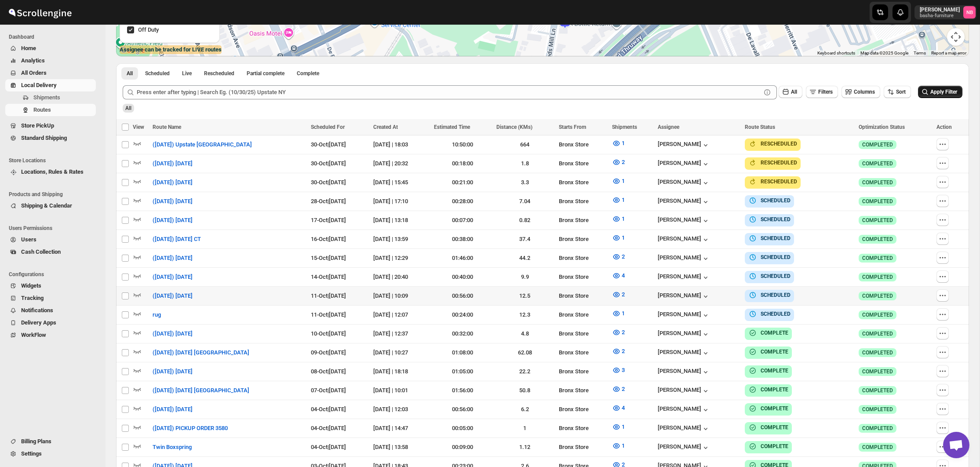 The image size is (980, 467). What do you see at coordinates (50, 206) in the screenshot?
I see `button: Shipping & Calendar` at bounding box center [50, 206].